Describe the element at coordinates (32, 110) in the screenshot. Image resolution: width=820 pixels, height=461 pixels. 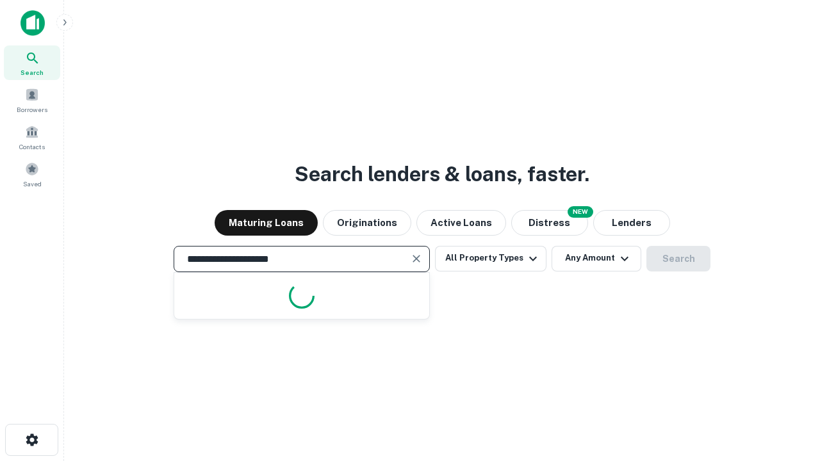
I see `span: Borrowers` at that location.